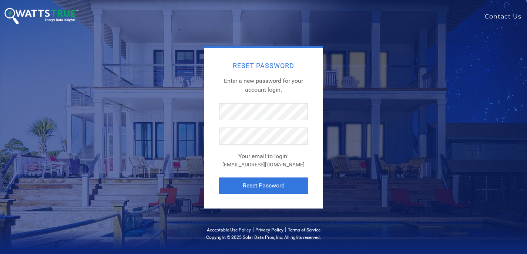  What do you see at coordinates (506, 17) in the screenshot?
I see `a: Contact Us` at bounding box center [506, 17].